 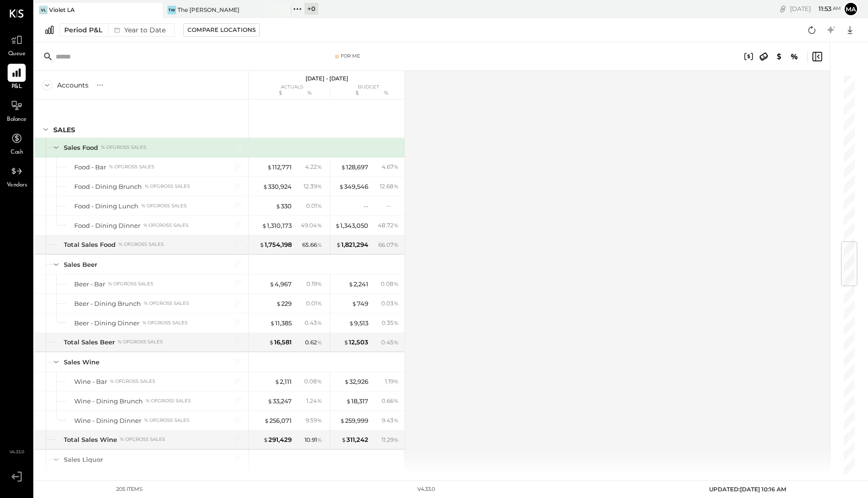 What do you see at coordinates (314, 304) in the screenshot?
I see `div: 0.01` at bounding box center [314, 304].